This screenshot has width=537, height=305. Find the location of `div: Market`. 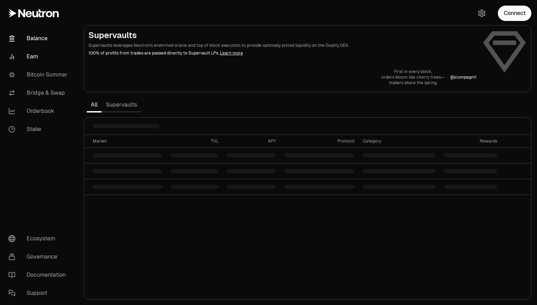

div: Market is located at coordinates (127, 141).